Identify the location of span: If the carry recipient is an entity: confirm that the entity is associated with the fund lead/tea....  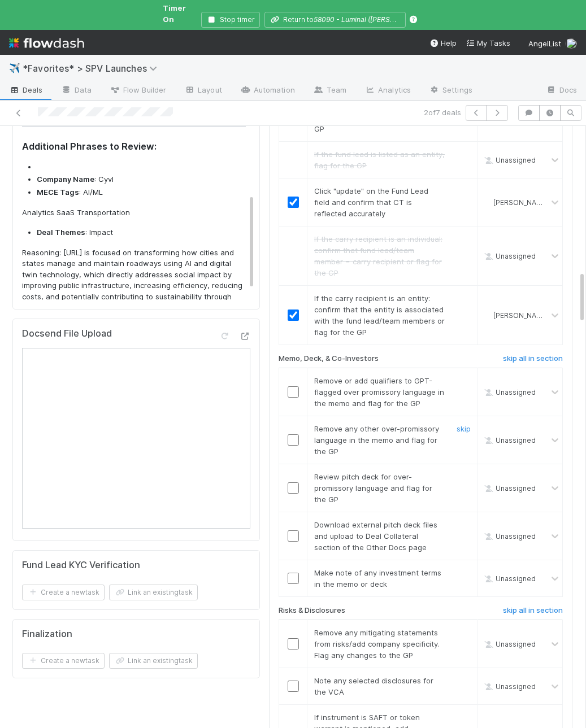
(379, 315).